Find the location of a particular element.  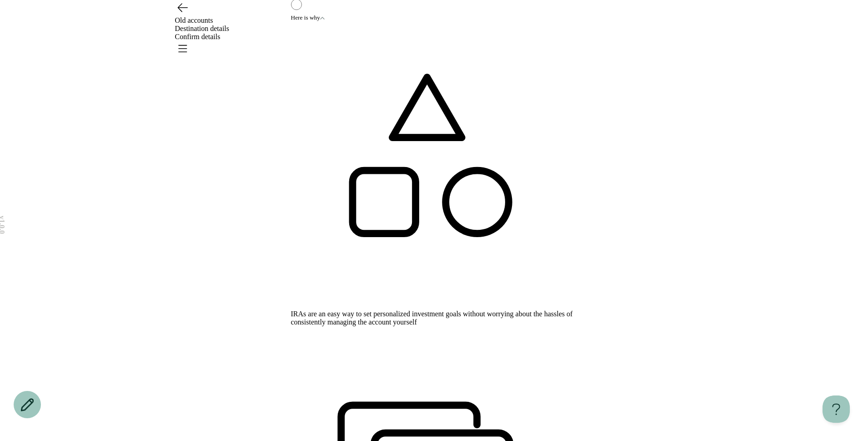

span: IRAs are an easy way to set personalized investment goals without worrying about the hassles of c... is located at coordinates (432, 318).